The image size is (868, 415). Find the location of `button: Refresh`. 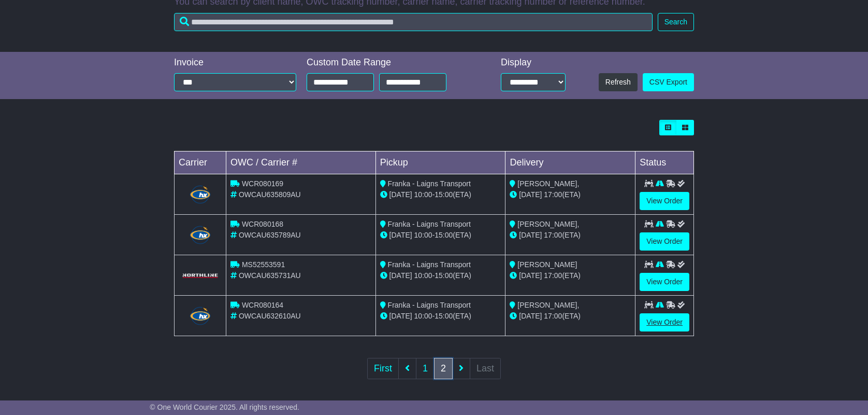

button: Refresh is located at coordinates (617, 82).